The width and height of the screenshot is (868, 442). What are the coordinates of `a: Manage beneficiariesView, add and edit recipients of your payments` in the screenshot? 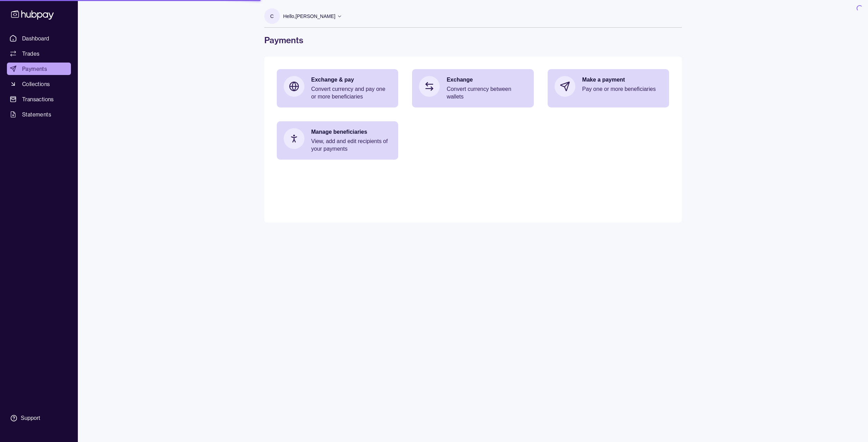 It's located at (338, 140).